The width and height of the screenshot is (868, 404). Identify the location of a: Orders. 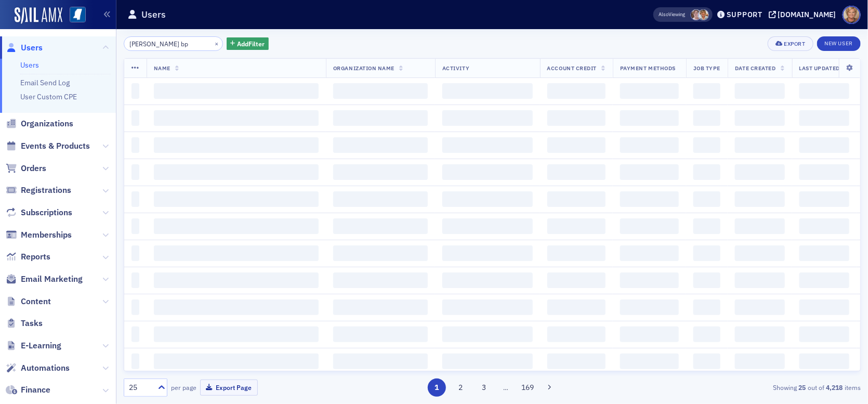
(26, 169).